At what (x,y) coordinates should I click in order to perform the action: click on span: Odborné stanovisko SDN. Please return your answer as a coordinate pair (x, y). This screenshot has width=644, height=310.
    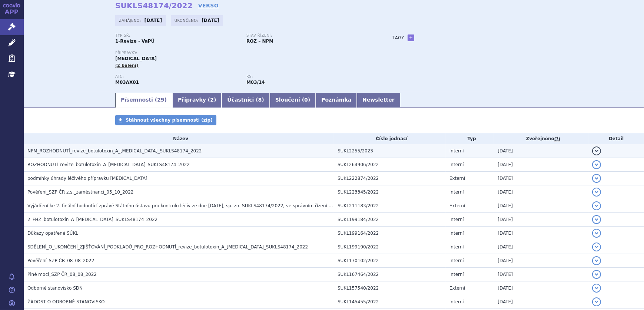
    Looking at the image, I should click on (55, 288).